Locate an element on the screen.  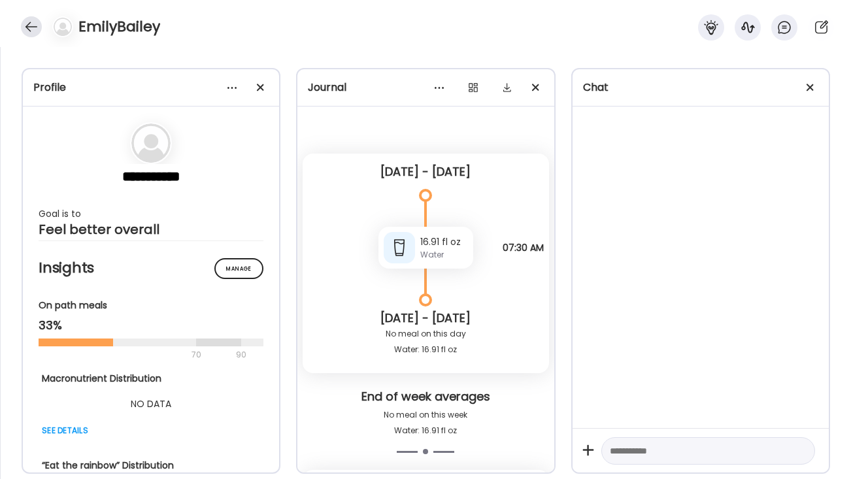
div: 70 is located at coordinates (135, 355).